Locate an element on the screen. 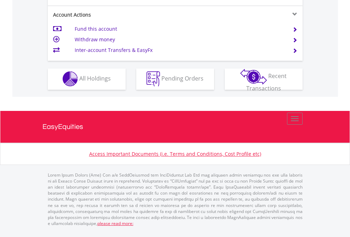 The width and height of the screenshot is (350, 237). a: EasyEquities is located at coordinates (175, 127).